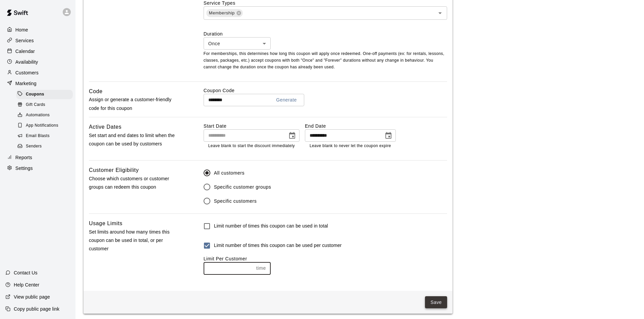  I want to click on p: time, so click(261, 268).